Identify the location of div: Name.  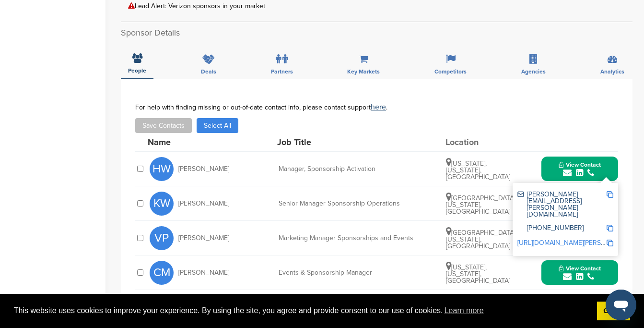
(200, 142).